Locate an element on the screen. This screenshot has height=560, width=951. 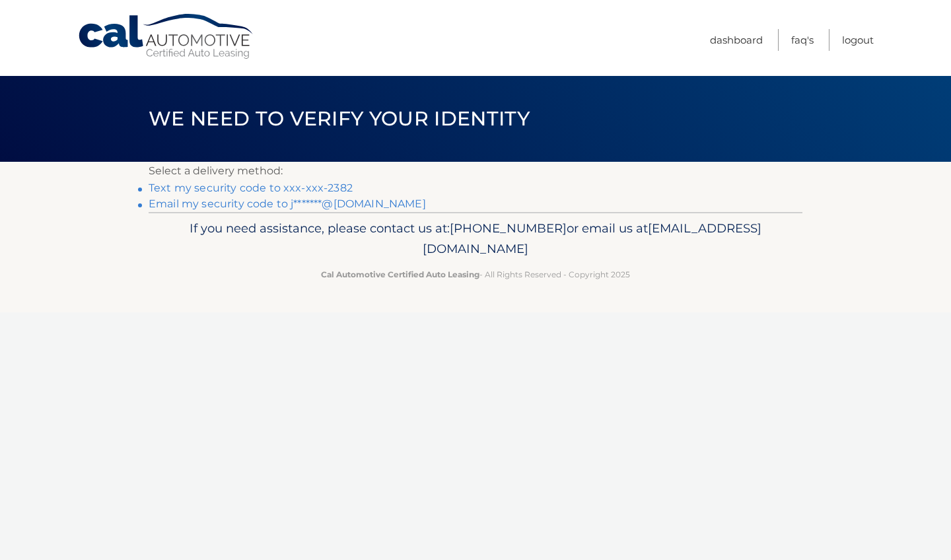
a: Logout is located at coordinates (858, 39).